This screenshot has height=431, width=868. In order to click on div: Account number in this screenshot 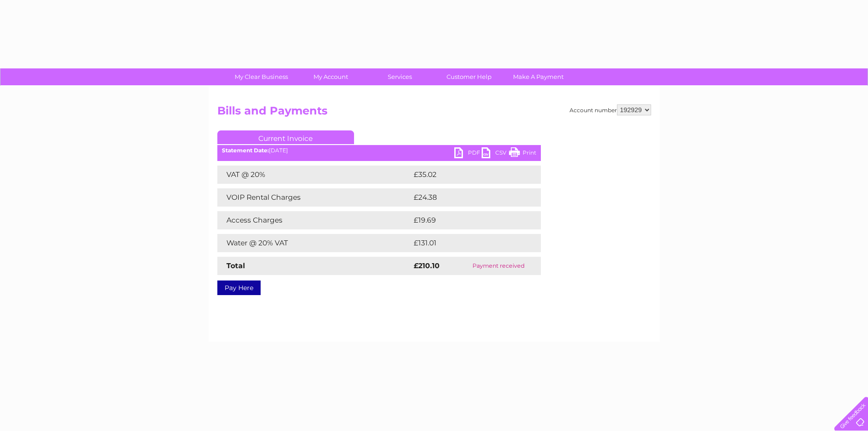, I will do `click(610, 110)`.